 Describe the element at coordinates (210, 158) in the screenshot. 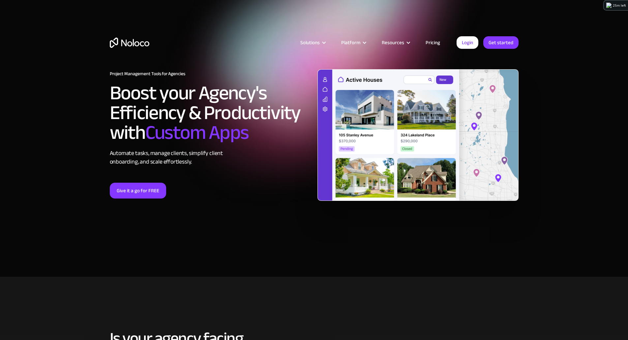

I see `div: Automate tasks, manage clients, simplify client onboarding, and scale effortlessly.` at that location.